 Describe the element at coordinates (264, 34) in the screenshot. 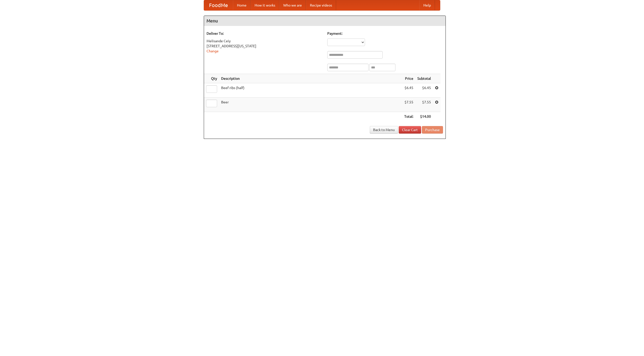

I see `h5: Deliver To:` at that location.